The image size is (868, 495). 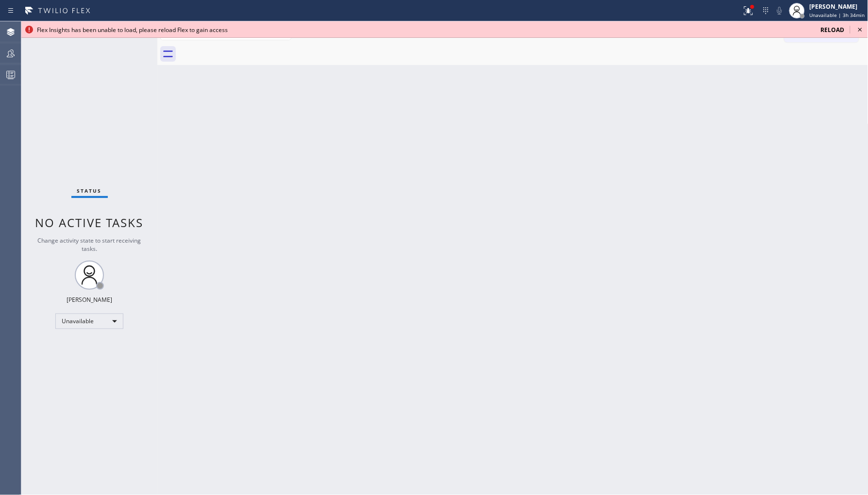 I want to click on span: Change activity state to start receiving tasks., so click(x=89, y=244).